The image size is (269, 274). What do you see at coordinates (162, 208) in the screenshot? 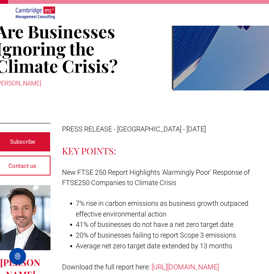
I see `span: 7% rise in carbon emissions as business growth outpaced effective environmental action` at bounding box center [162, 208].